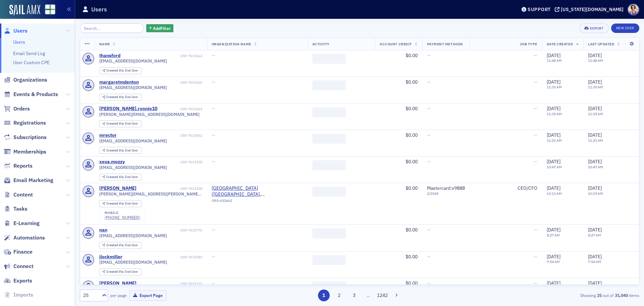  I want to click on div: USR-7632776, so click(156, 230).